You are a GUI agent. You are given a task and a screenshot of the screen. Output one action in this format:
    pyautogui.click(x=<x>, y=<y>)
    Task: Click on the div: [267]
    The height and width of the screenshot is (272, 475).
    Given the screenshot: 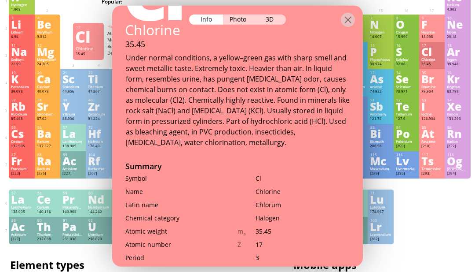 What is the action you would take?
    pyautogui.click(x=99, y=173)
    